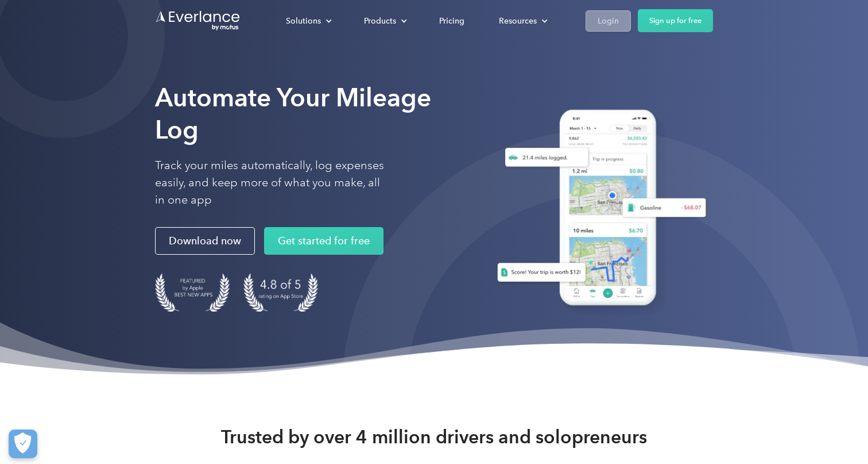 Image resolution: width=868 pixels, height=464 pixels. Describe the element at coordinates (270, 183) in the screenshot. I see `p: Track your miles automatically, log expenses easily, and keep more of what you make, all in one app` at that location.